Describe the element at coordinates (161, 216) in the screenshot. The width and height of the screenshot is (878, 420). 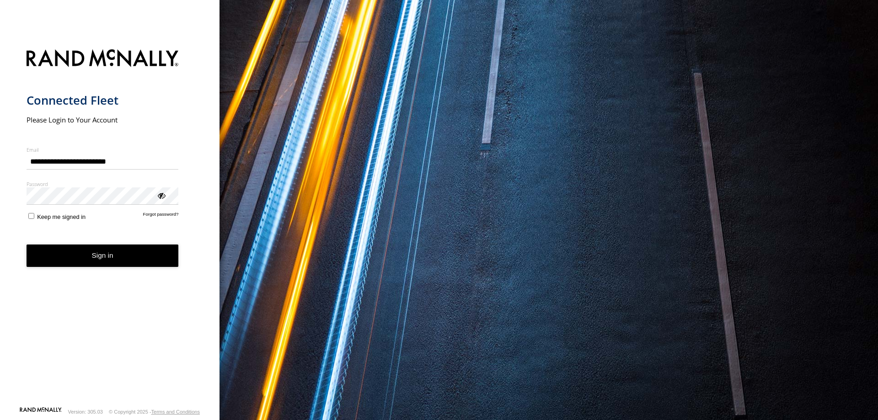
I see `a: Forgot password?` at that location.